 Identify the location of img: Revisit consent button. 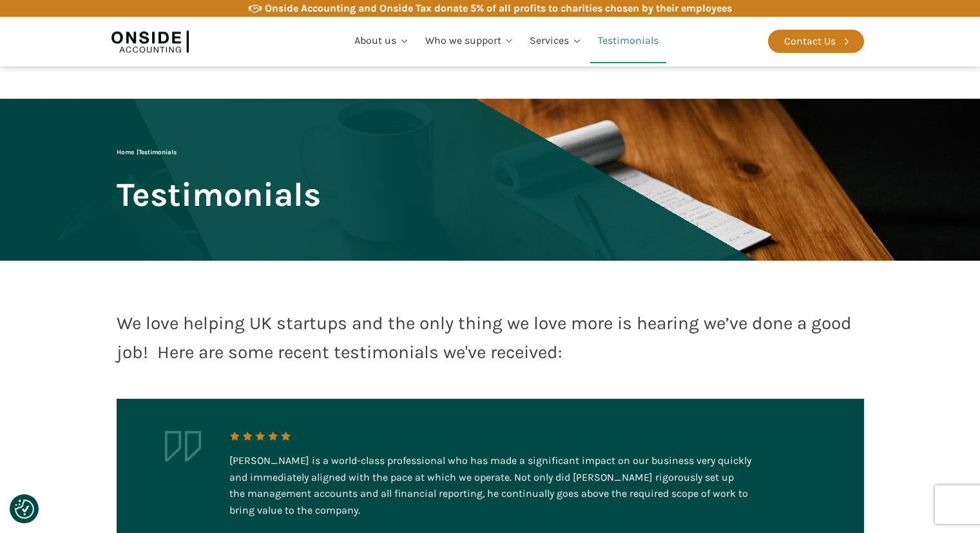
(25, 509).